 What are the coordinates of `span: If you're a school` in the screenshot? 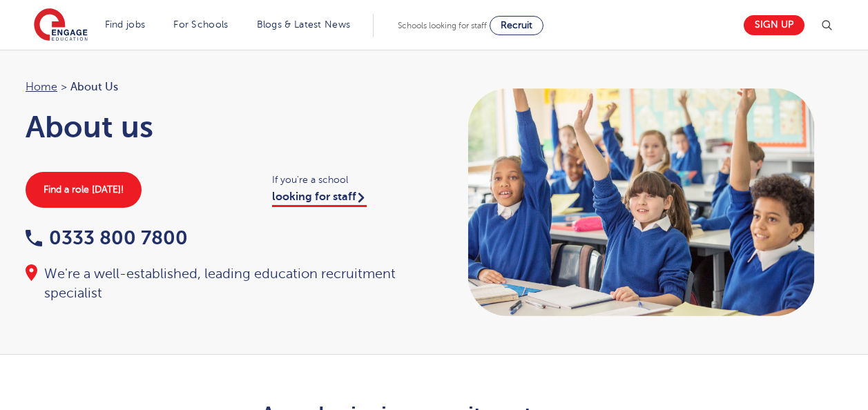 It's located at (346, 180).